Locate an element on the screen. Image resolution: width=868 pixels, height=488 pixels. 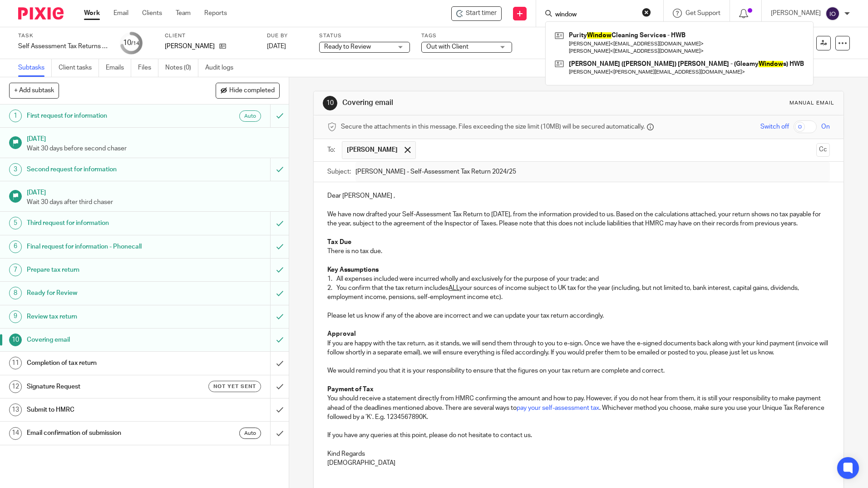
div: 3 is located at coordinates (16, 169).